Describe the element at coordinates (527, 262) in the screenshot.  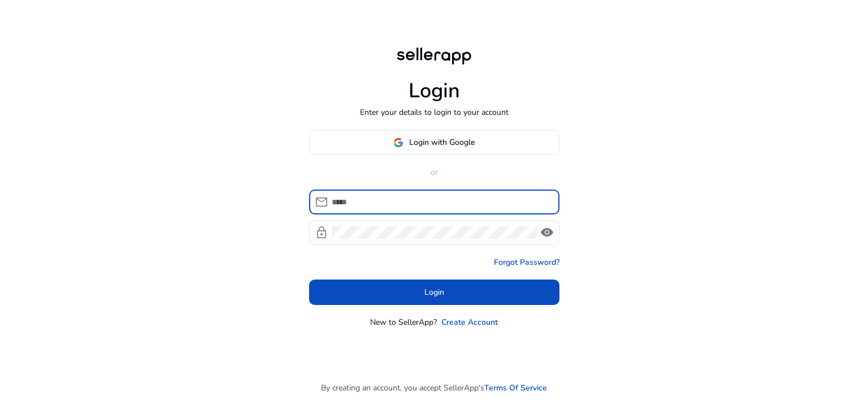
I see `a: Forgot Password?` at that location.